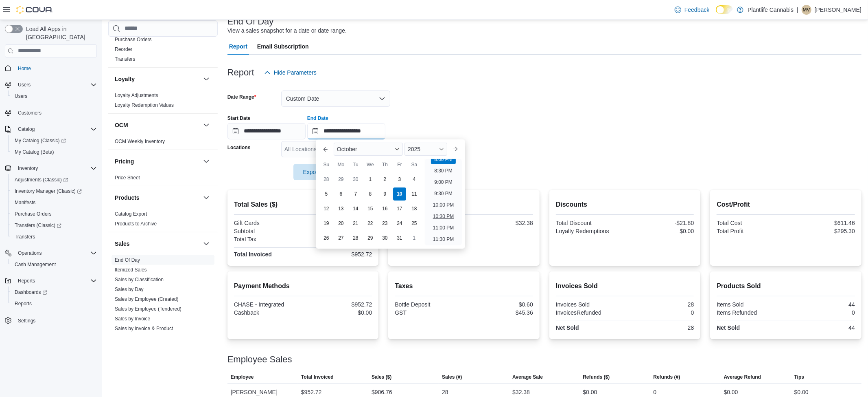 The width and height of the screenshot is (868, 397). What do you see at coordinates (143, 328) in the screenshot?
I see `a: Sales by Invoice & Product` at bounding box center [143, 328].